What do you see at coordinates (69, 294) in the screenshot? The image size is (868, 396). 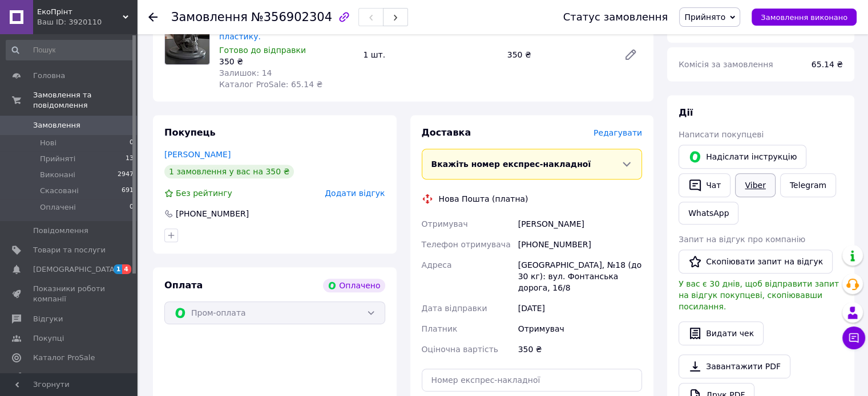 I see `span: Показники роботи компанії` at bounding box center [69, 294].